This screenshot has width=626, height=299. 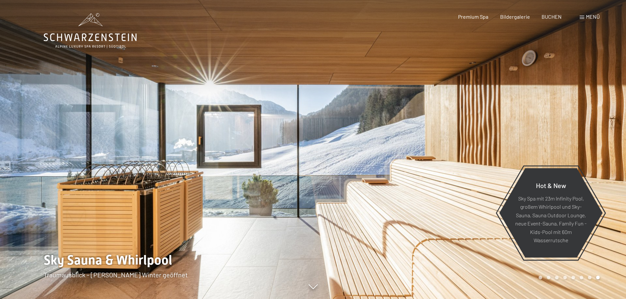 What do you see at coordinates (551, 185) in the screenshot?
I see `span: Hot & New` at bounding box center [551, 185].